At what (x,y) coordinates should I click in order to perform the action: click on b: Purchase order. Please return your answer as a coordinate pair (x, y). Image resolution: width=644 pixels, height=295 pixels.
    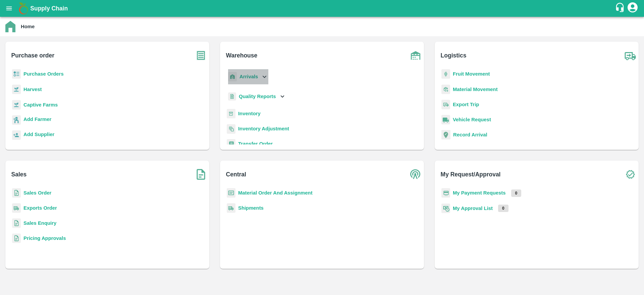
    Looking at the image, I should click on (33, 56).